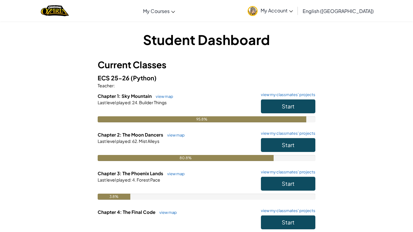  Describe the element at coordinates (202, 120) in the screenshot. I see `div: 95.8%` at that location.